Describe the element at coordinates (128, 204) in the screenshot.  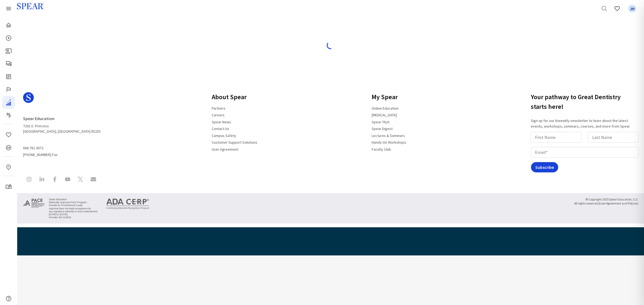
I see `img: ADA CERP Continuing Education Recognition Program` at that location.